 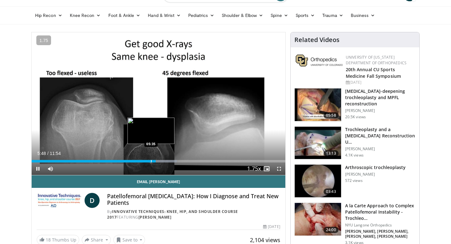 What do you see at coordinates (318, 105) in the screenshot?
I see `img: XzOTlMlQSGUnbGTX4xMDoxOjB1O8AjAz_1.150x105_q85_crop-smart_upscale.jpg` at bounding box center [318, 105].